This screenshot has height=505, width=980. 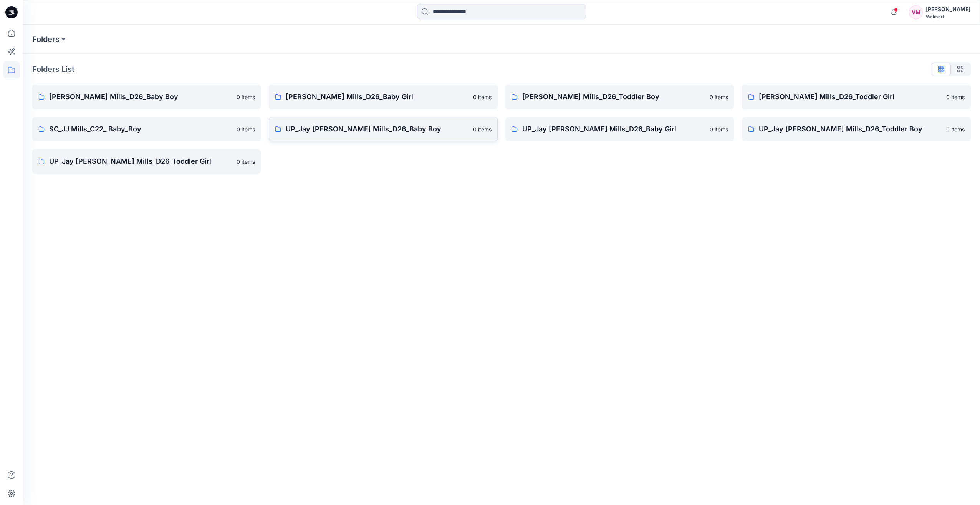 I want to click on a: SC_JJ Mills_C22_ Baby_Boy0 items, so click(x=147, y=129).